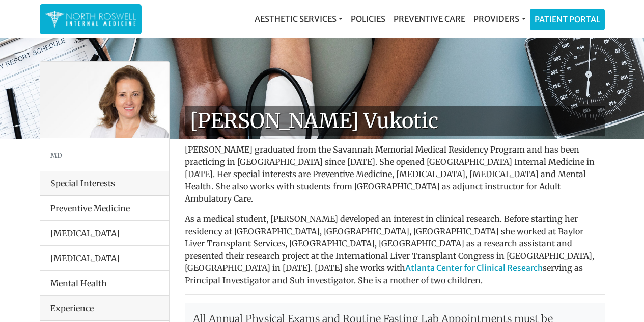 The height and width of the screenshot is (322, 644). I want to click on li: Preventive Medicine, so click(104, 208).